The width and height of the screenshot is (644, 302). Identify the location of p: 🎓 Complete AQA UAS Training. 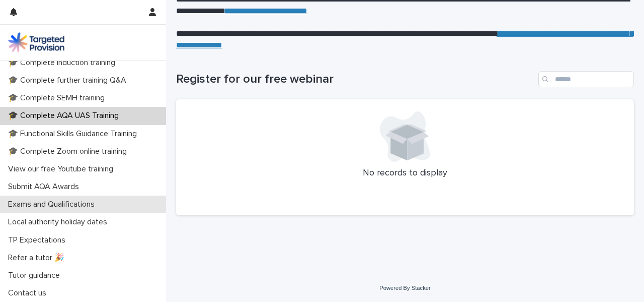
(65, 115).